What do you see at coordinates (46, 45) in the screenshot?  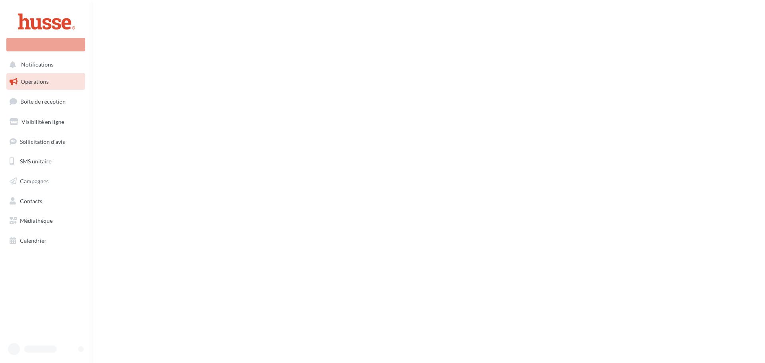 I see `div: Nouvelle campagne` at bounding box center [46, 45].